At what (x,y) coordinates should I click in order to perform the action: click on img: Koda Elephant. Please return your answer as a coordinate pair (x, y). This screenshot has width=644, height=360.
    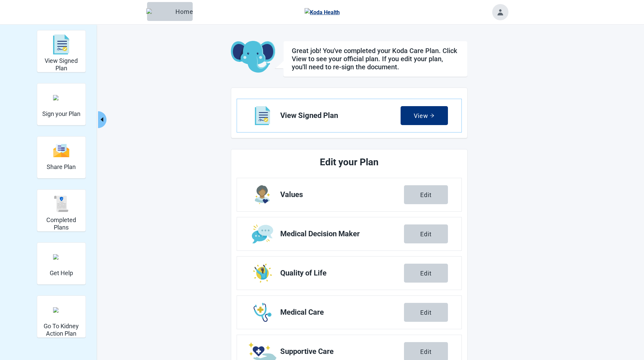
    Looking at the image, I should click on (253, 57).